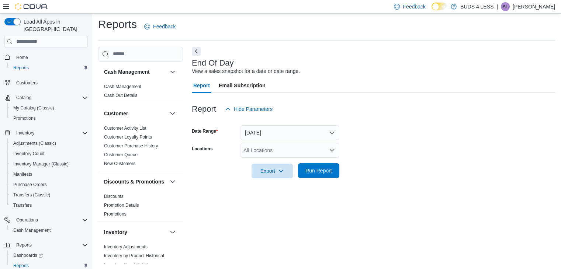 This screenshot has width=561, height=269. I want to click on button: Transfers (Classic), so click(49, 195).